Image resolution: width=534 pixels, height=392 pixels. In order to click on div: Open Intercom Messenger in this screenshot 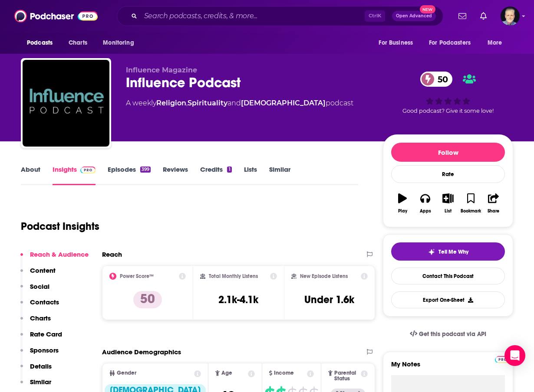, I will do `click(514, 355)`.